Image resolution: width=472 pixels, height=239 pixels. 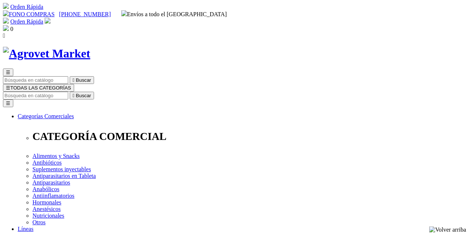 What do you see at coordinates (48, 215) in the screenshot?
I see `span: Nutricionales` at bounding box center [48, 215].